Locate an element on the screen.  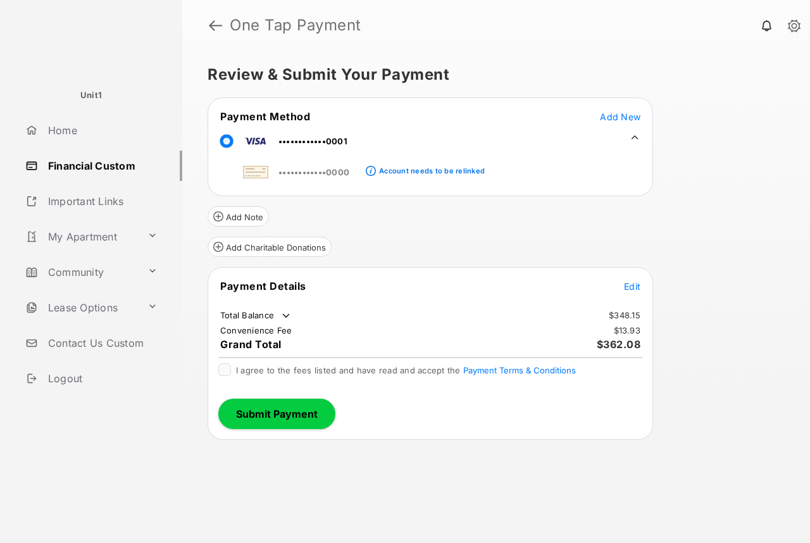
span: $362.08 is located at coordinates (619, 344).